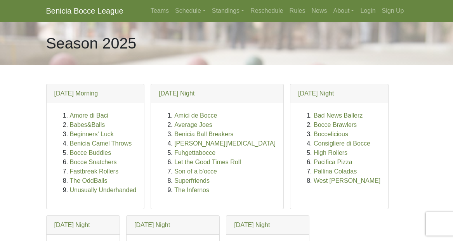 The image size is (453, 241). What do you see at coordinates (91, 43) in the screenshot?
I see `h1: Season 2025` at bounding box center [91, 43].